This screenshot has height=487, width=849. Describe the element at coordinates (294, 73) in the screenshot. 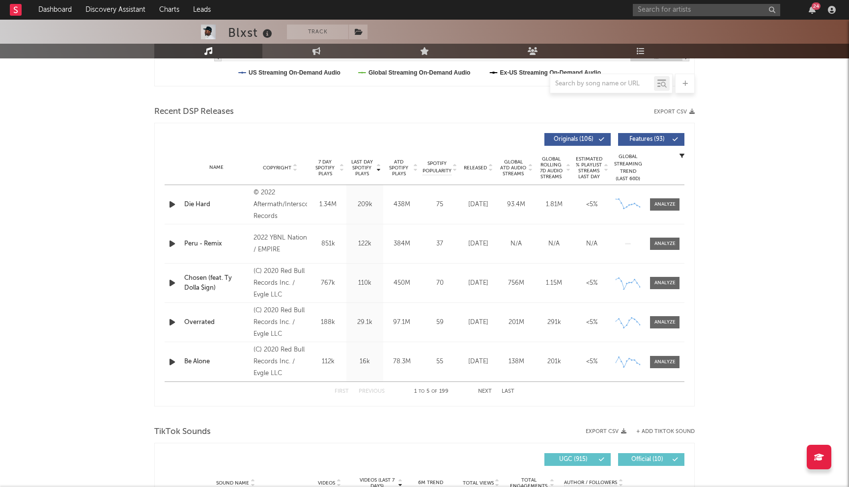

I see `text: US Streaming On-Demand Audio` at that location.